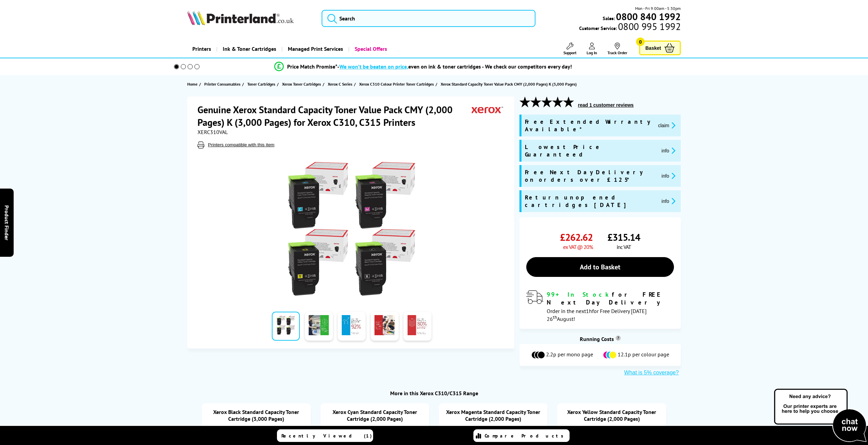 This screenshot has height=445, width=868. I want to click on span: 0, so click(640, 41).